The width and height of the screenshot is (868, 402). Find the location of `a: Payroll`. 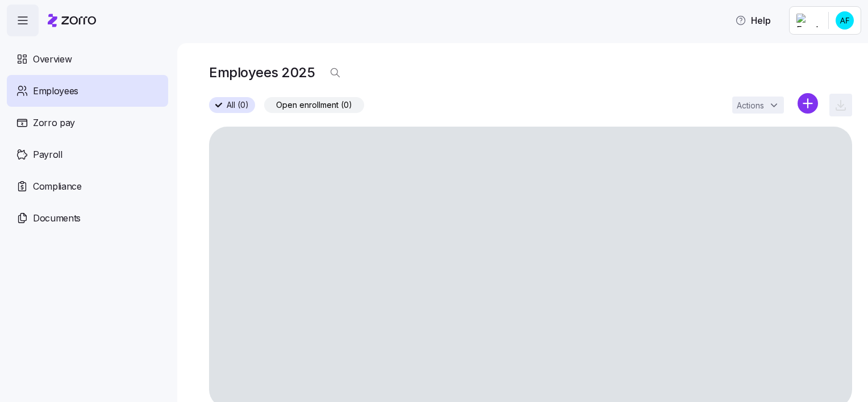

a: Payroll is located at coordinates (87, 154).